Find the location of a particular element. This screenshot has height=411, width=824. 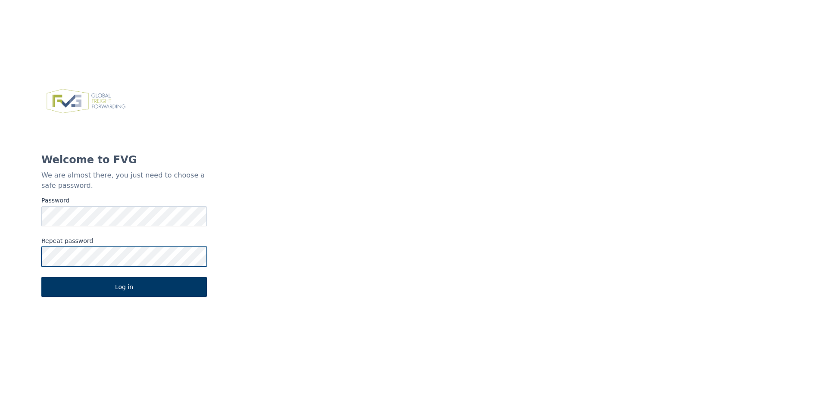

p: We are almost there, you just need to choose a safe password. is located at coordinates (124, 181).